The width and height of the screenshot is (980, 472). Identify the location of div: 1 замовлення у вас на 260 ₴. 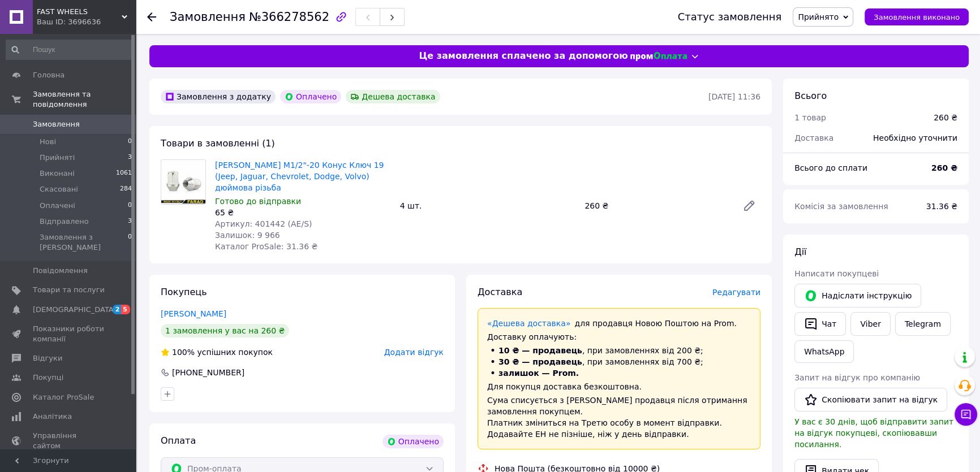
(225, 331).